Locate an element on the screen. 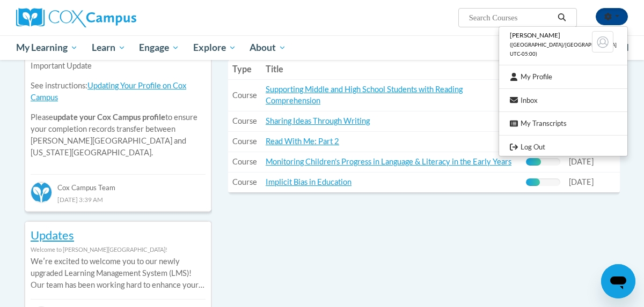  a: My Profile is located at coordinates (563, 77).